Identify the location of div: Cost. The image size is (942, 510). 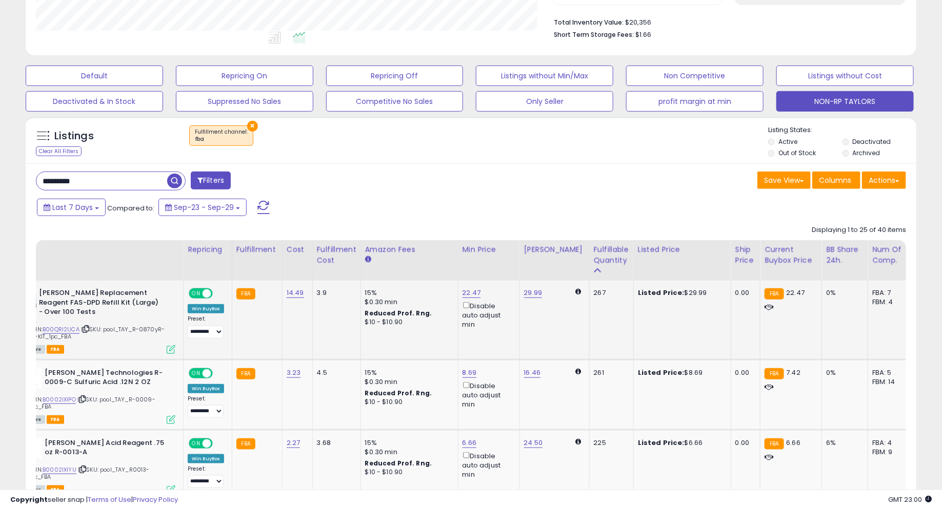
(297, 250).